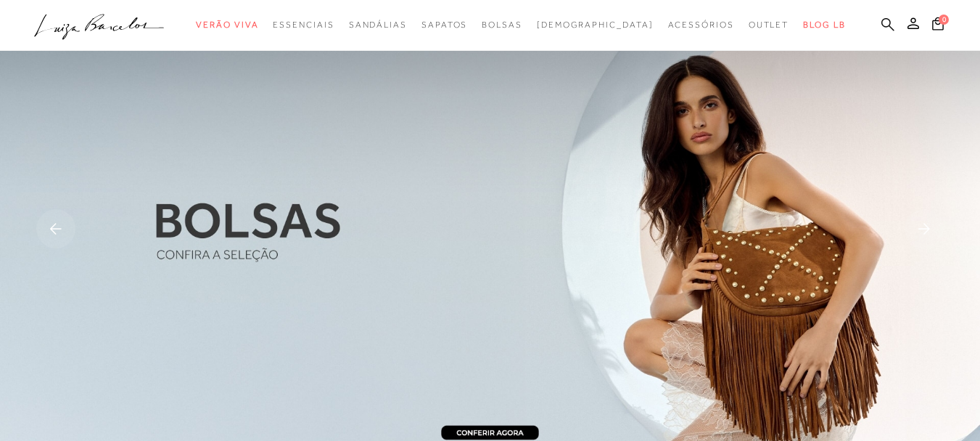  What do you see at coordinates (595, 24) in the screenshot?
I see `a: noSubCategoriesText` at bounding box center [595, 24].